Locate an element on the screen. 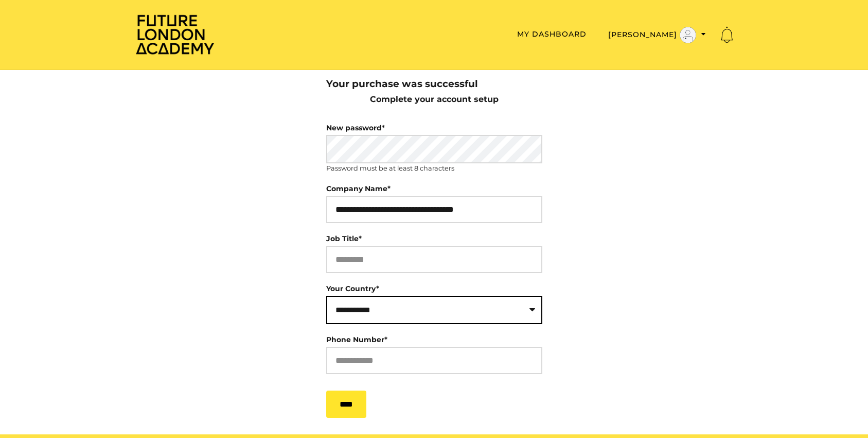 The width and height of the screenshot is (868, 438). label: New password* is located at coordinates (355, 128).